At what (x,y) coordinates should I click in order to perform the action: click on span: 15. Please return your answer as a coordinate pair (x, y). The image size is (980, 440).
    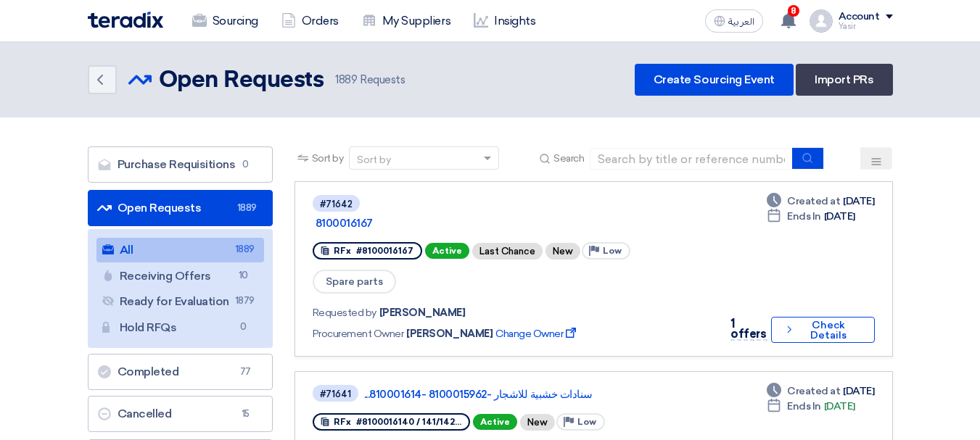
    Looking at the image, I should click on (246, 414).